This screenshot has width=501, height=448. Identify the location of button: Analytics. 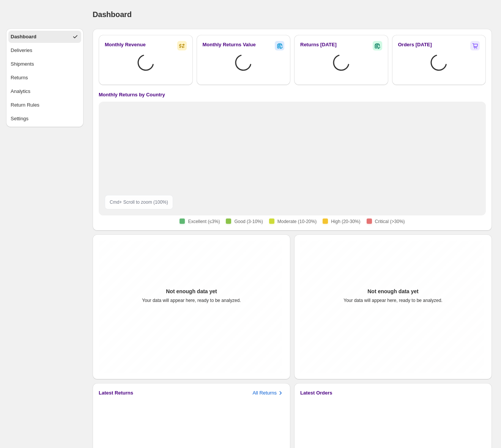
(45, 92).